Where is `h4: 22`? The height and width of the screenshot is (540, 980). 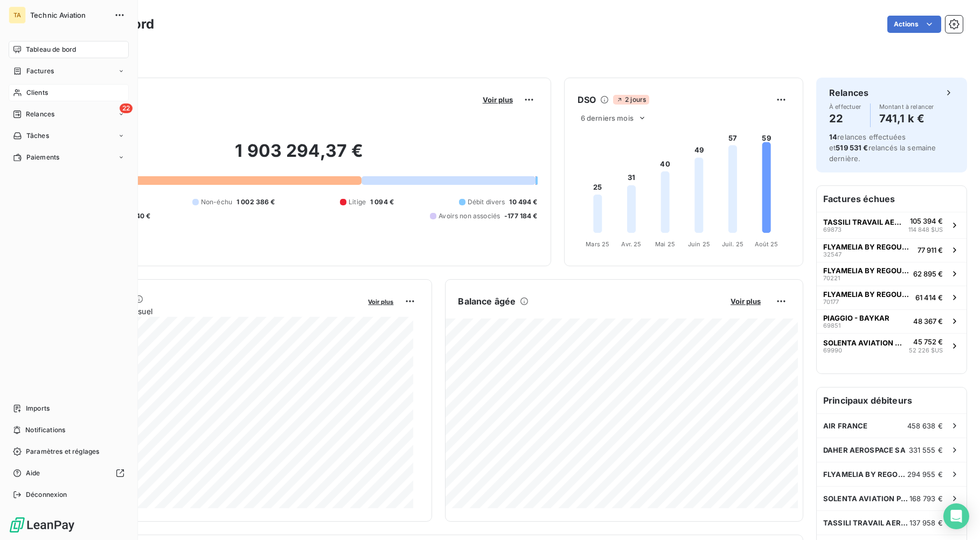
h4: 22 is located at coordinates (845, 119).